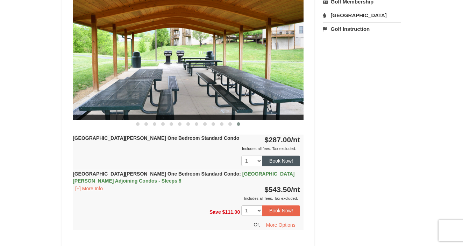  Describe the element at coordinates (278, 189) in the screenshot. I see `span: $543.50` at that location.